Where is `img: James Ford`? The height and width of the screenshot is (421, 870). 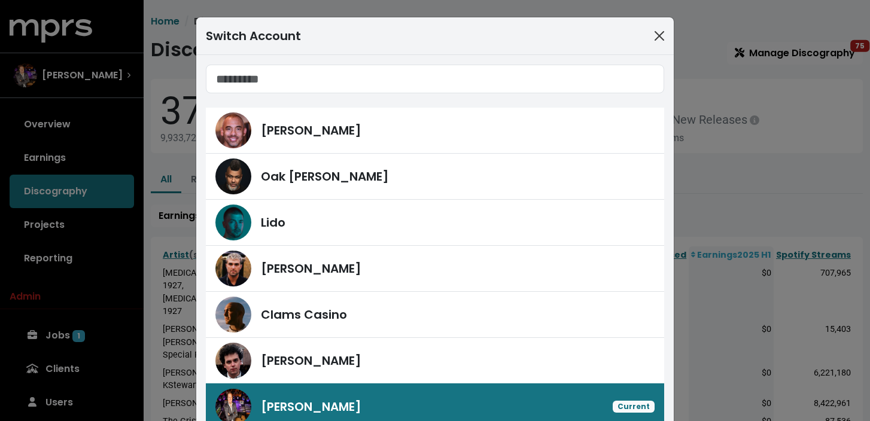 img: James Ford is located at coordinates (233, 361).